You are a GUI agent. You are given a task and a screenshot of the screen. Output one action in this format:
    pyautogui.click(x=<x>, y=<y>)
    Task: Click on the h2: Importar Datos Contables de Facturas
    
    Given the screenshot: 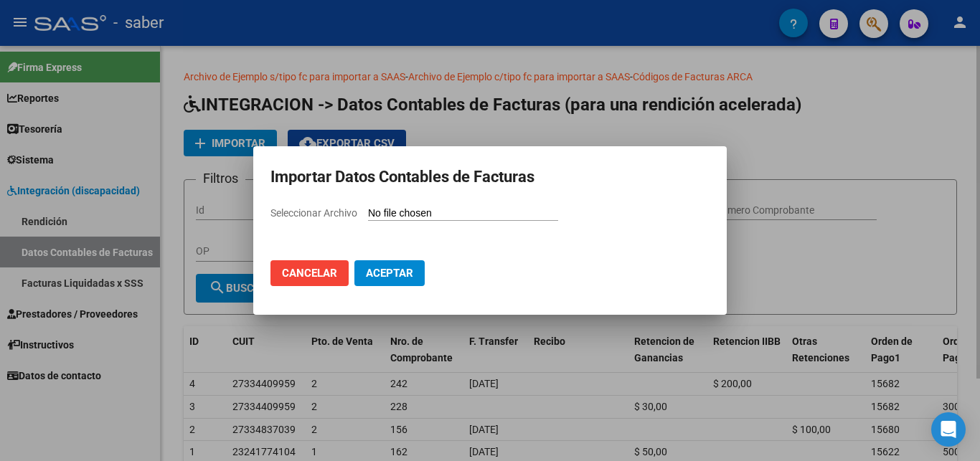 What is the action you would take?
    pyautogui.click(x=490, y=177)
    